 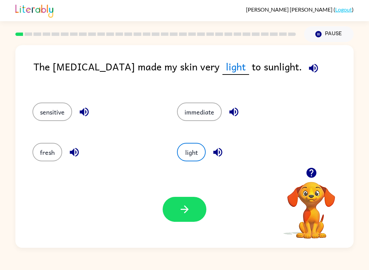 I want to click on button: sensitive, so click(x=52, y=112).